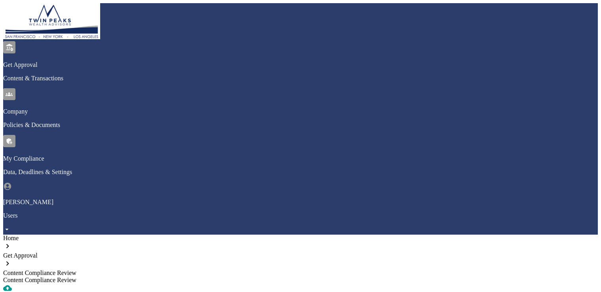  Describe the element at coordinates (300, 159) in the screenshot. I see `p: My Compliance` at that location.